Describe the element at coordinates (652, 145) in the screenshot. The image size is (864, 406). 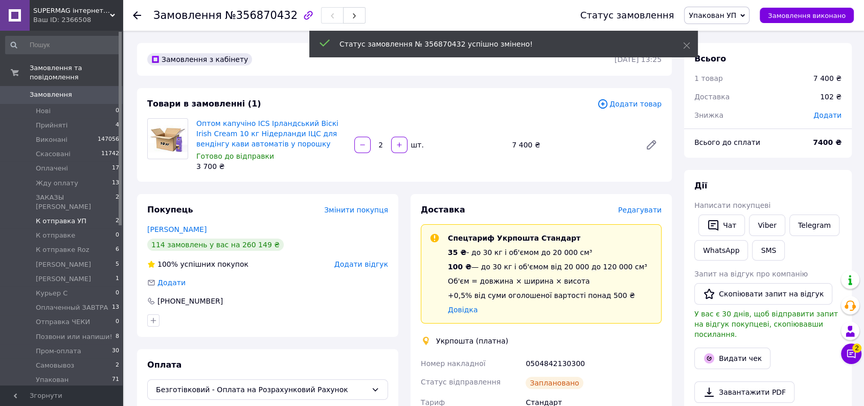
I see `a: Редагувати` at that location.